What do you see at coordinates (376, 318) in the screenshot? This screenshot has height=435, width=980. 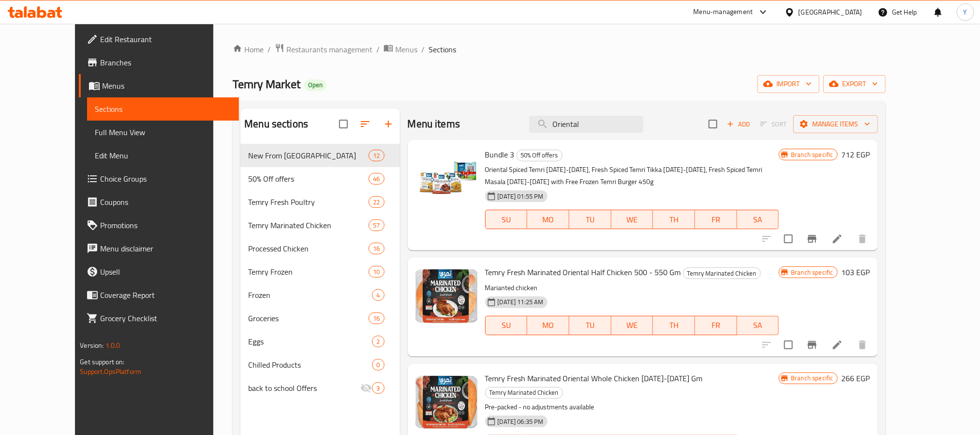 I see `span: 16` at bounding box center [376, 318].